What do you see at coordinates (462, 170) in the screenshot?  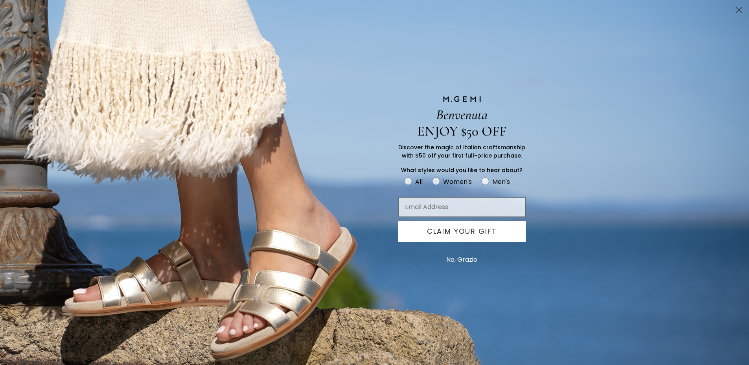 I see `span: What styles would you like to hear about?` at bounding box center [462, 170].